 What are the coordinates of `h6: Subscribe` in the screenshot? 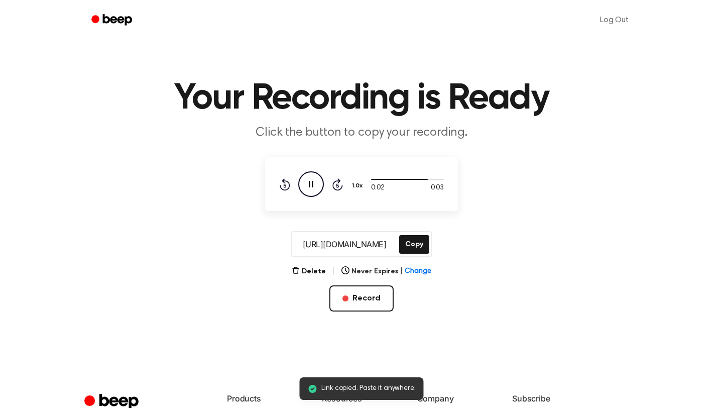 It's located at (575, 398).